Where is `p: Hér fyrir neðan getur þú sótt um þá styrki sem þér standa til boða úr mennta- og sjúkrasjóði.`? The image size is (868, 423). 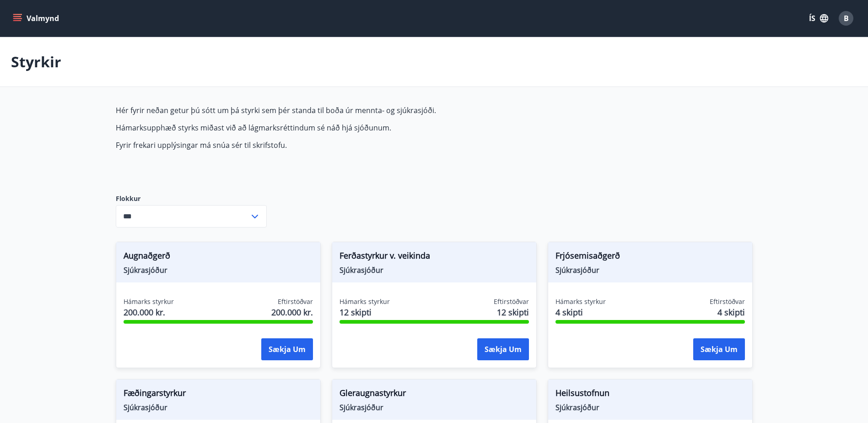
p: Hér fyrir neðan getur þú sótt um þá styrki sem þér standa til boða úr mennta- og sjúkrasjóði. is located at coordinates (332, 110).